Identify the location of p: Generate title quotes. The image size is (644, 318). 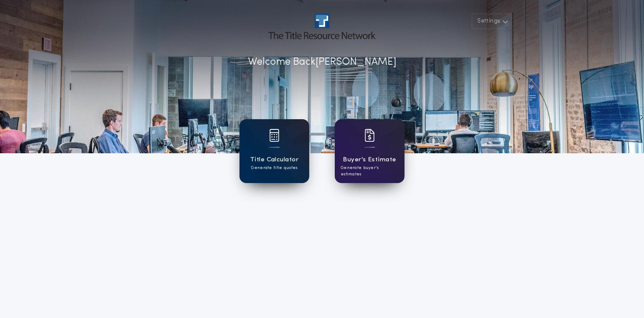
(274, 168).